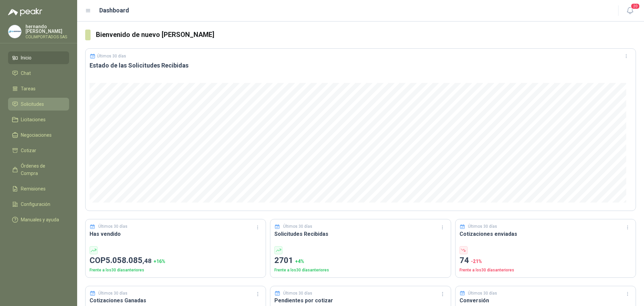  What do you see at coordinates (114, 10) in the screenshot?
I see `h1: Dashboard` at bounding box center [114, 10].